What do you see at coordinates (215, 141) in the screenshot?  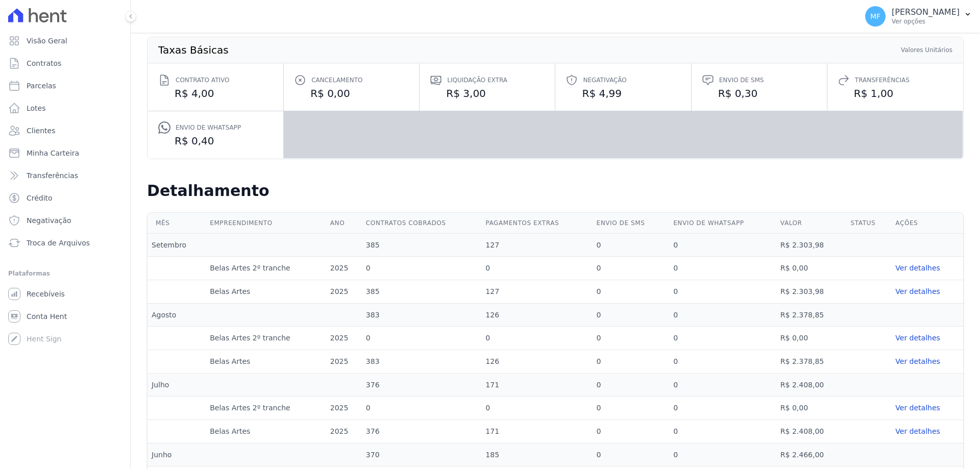 I see `dd: R$ 0,40` at bounding box center [215, 141].